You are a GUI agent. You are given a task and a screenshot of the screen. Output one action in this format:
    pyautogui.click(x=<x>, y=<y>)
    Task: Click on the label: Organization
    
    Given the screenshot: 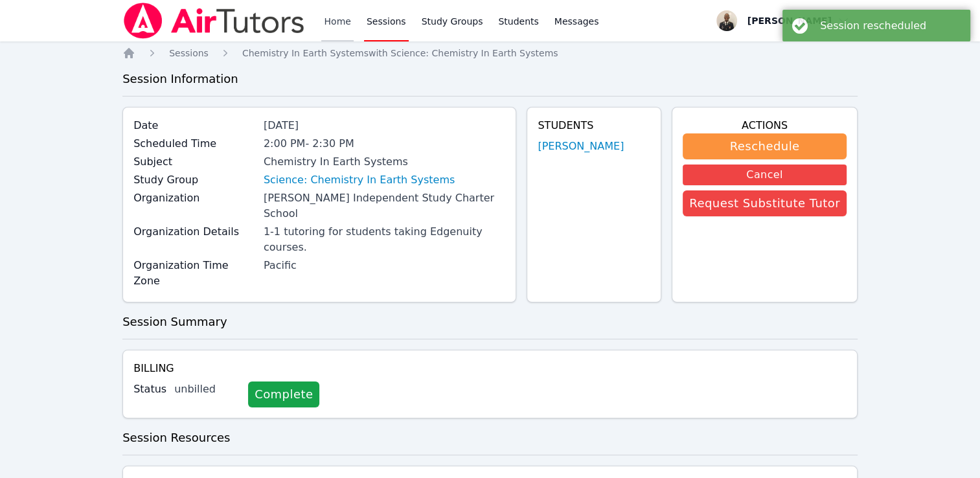 What is the action you would take?
    pyautogui.click(x=194, y=198)
    